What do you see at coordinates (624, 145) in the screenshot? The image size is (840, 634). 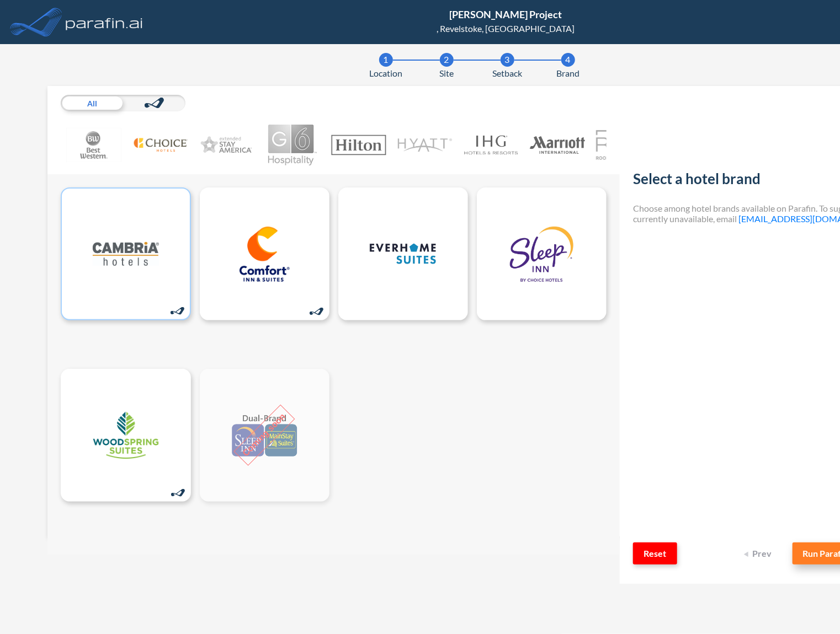 I see `img: RaaP` at bounding box center [624, 145].